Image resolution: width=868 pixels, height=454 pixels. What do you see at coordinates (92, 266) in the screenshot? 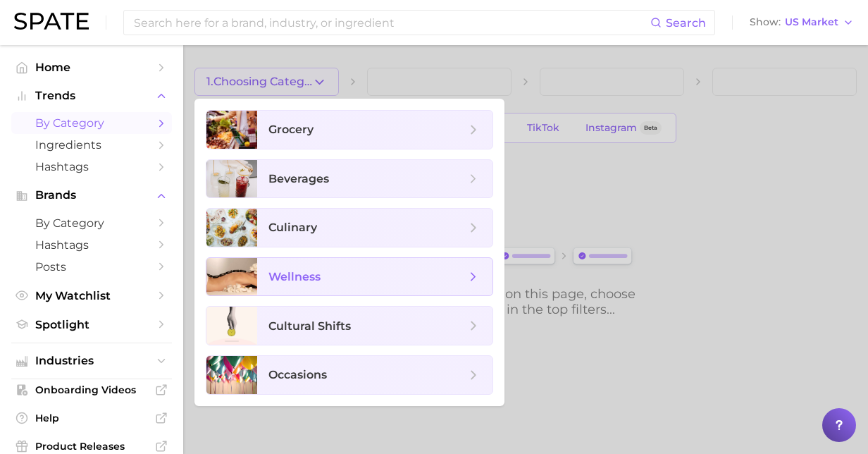
I see `a: Posts` at bounding box center [92, 266].